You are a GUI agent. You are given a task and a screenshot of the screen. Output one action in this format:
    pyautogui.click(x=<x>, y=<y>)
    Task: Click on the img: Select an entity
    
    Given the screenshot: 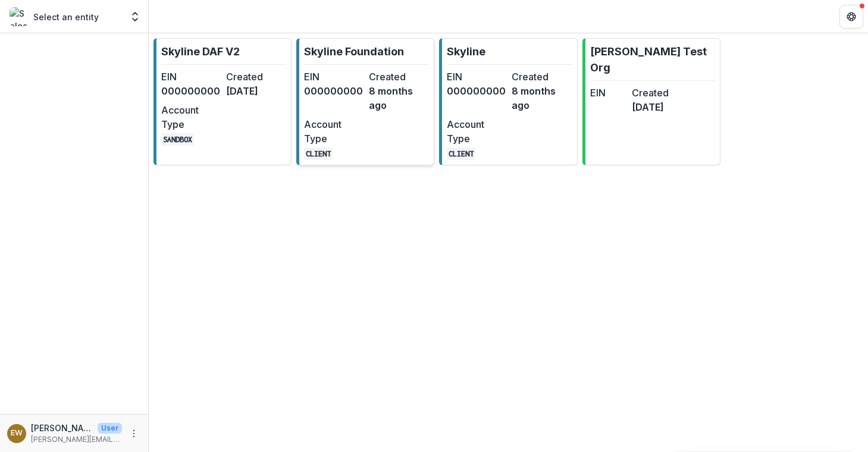 What is the action you would take?
    pyautogui.click(x=19, y=17)
    